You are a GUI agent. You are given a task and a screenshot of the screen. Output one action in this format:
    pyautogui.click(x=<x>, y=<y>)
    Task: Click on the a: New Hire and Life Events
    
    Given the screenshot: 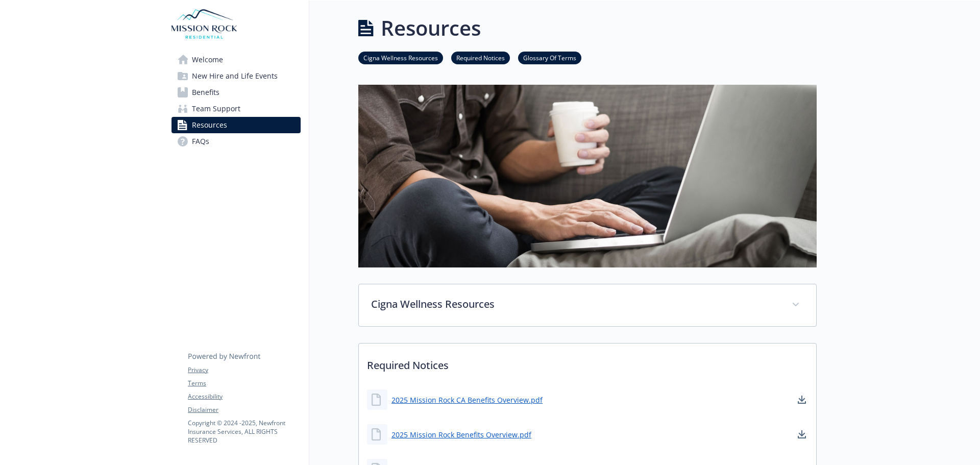 What is the action you would take?
    pyautogui.click(x=236, y=76)
    